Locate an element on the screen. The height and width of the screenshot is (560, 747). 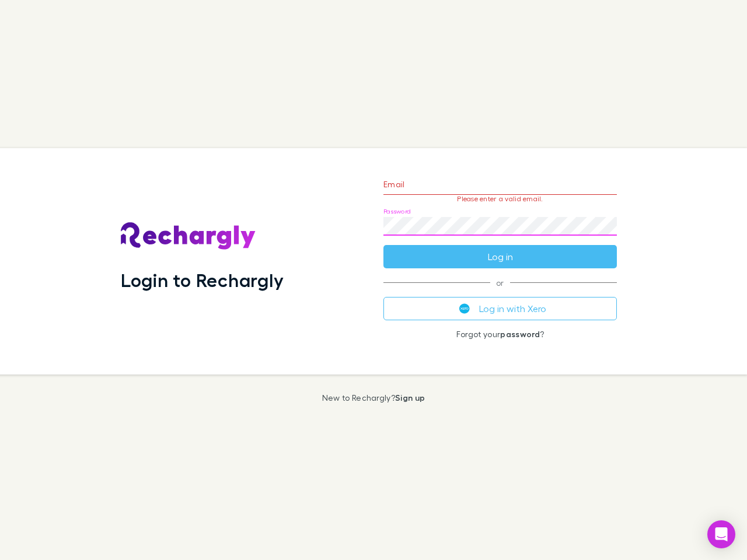
p: New to Rechargly? is located at coordinates (373, 398).